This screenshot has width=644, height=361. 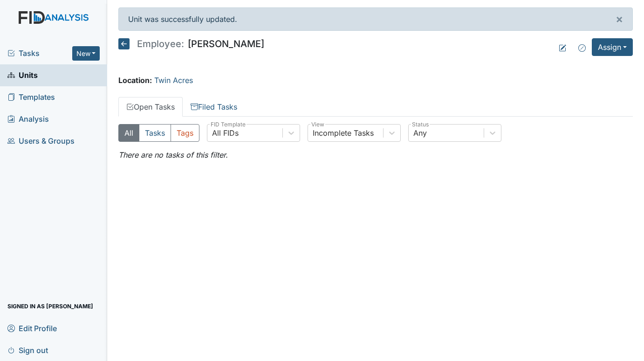 What do you see at coordinates (135, 80) in the screenshot?
I see `strong: Location:` at bounding box center [135, 80].